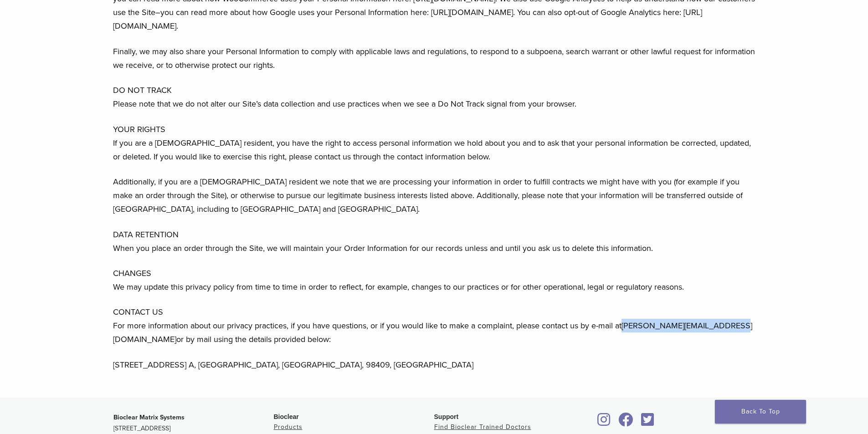 The image size is (868, 434). Describe the element at coordinates (149, 417) in the screenshot. I see `strong: Bioclear Matrix Systems` at that location.